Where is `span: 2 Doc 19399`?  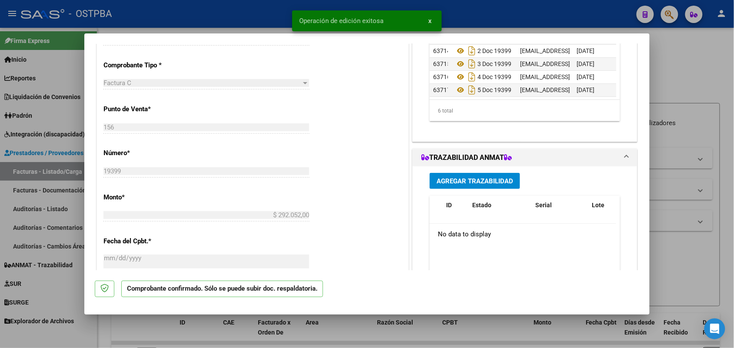 span: 2 Doc 19399 is located at coordinates (483, 51).